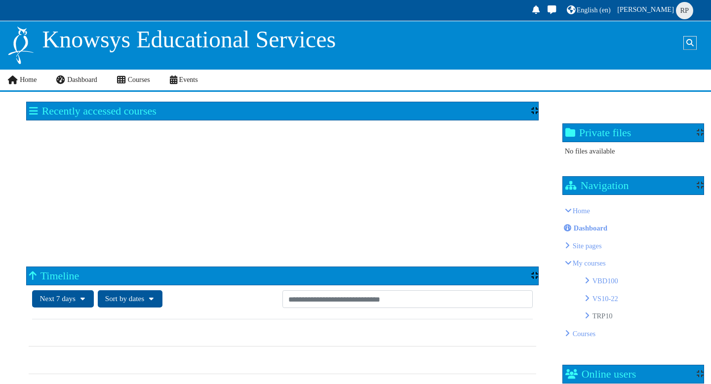  I want to click on span: Robin Parrish, so click(684, 10).